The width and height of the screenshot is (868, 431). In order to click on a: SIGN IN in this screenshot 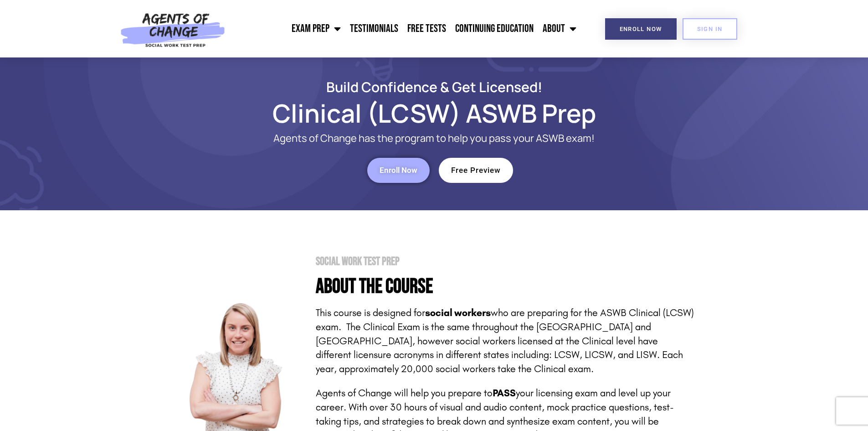, I will do `click(710, 29)`.